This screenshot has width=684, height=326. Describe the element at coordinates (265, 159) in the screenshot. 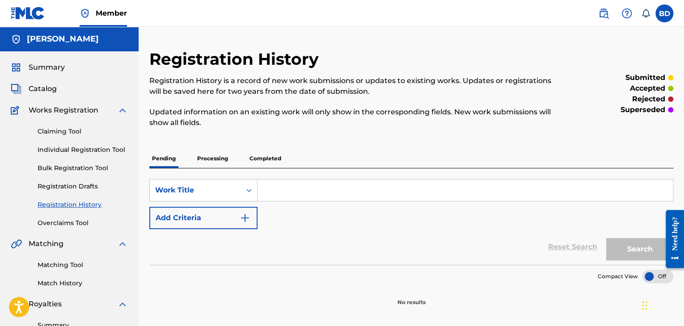

I see `p: Completed` at that location.